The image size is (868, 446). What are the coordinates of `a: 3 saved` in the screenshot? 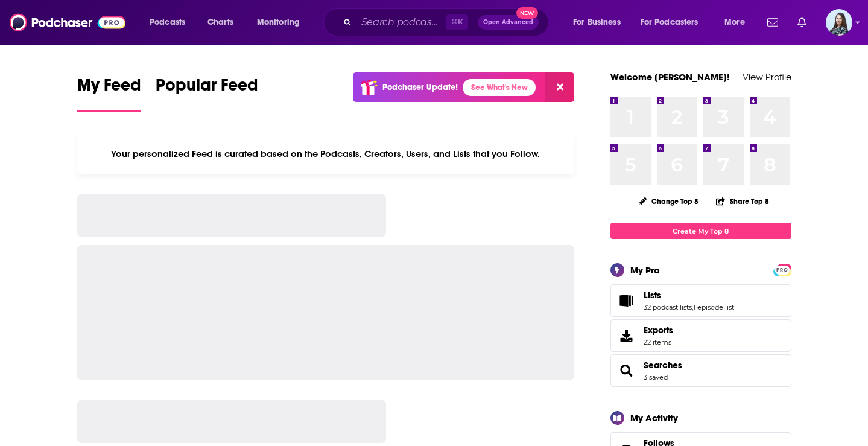 It's located at (656, 377).